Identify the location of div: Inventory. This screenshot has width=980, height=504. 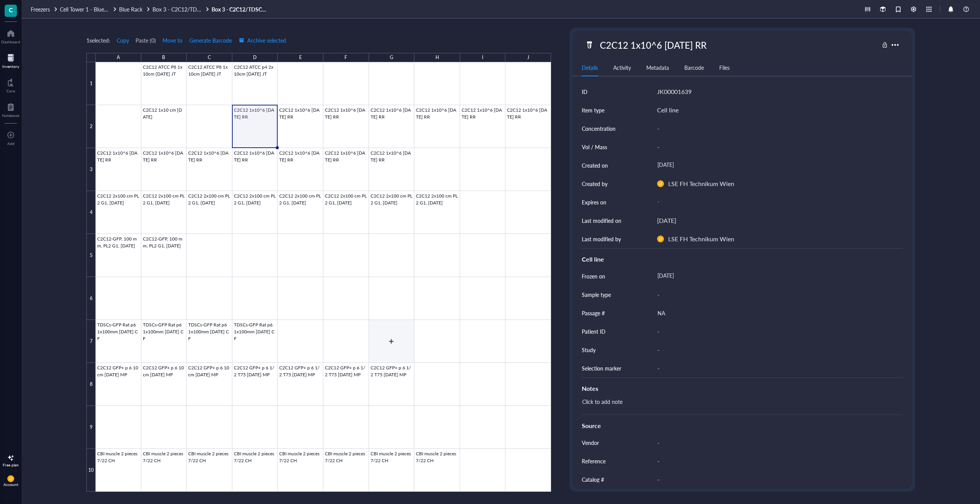
(10, 66).